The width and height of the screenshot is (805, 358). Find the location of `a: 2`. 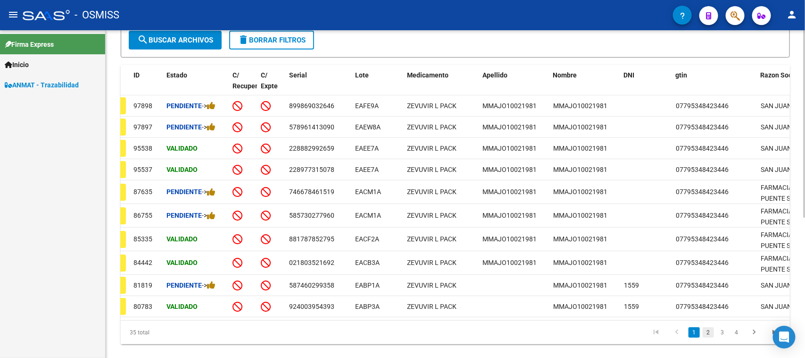

a: 2 is located at coordinates (708, 332).